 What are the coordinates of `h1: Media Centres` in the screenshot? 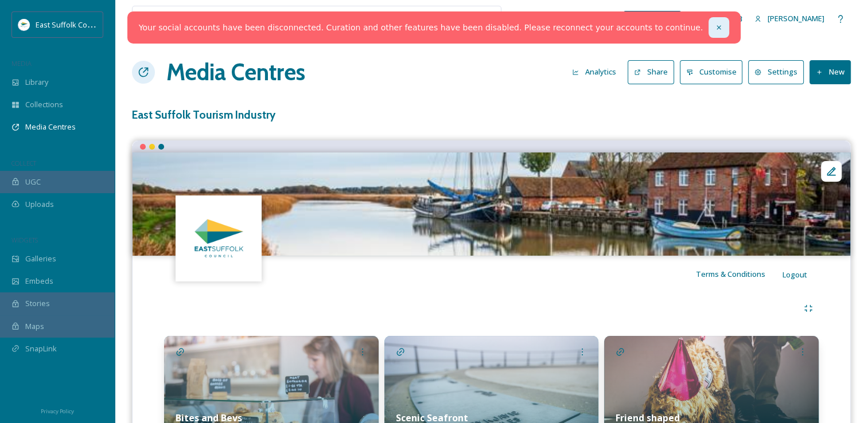 It's located at (236, 72).